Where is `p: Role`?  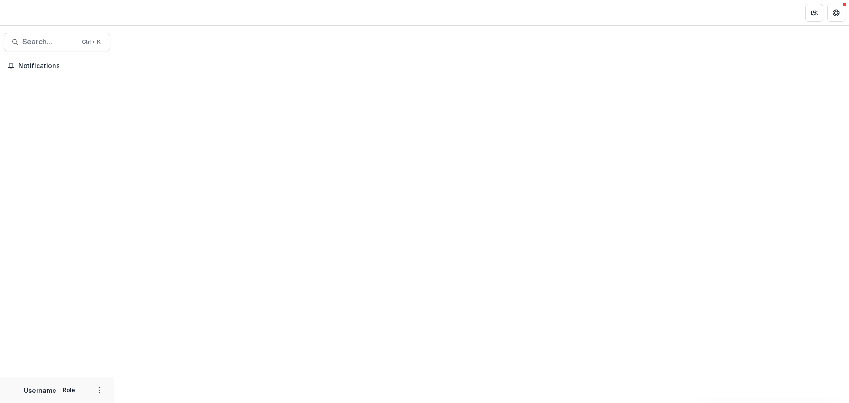
p: Role is located at coordinates (69, 390).